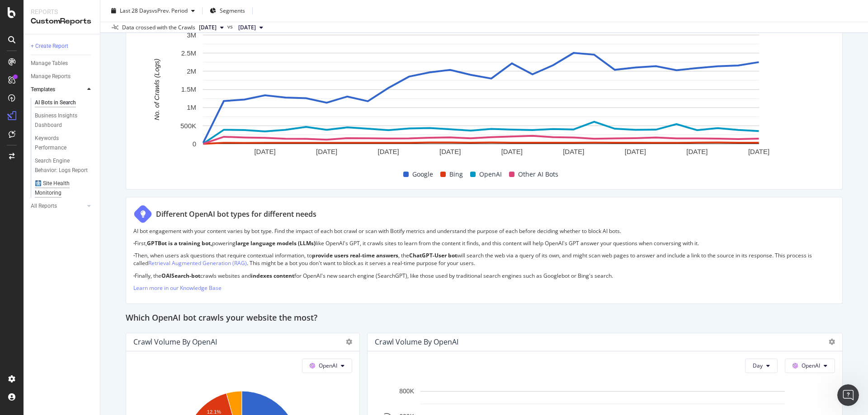 The width and height of the screenshot is (868, 415). Describe the element at coordinates (44, 206) in the screenshot. I see `div: All Reports` at that location.